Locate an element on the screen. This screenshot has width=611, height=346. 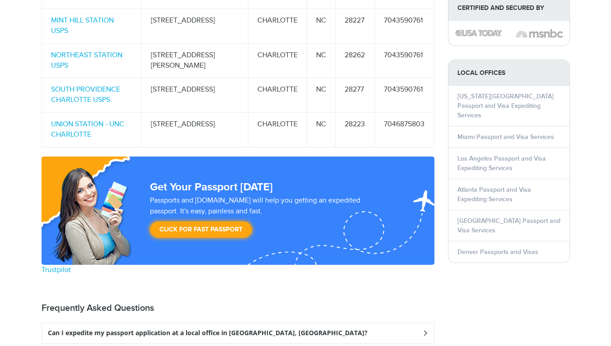
td: 7046875803 is located at coordinates (404, 130).